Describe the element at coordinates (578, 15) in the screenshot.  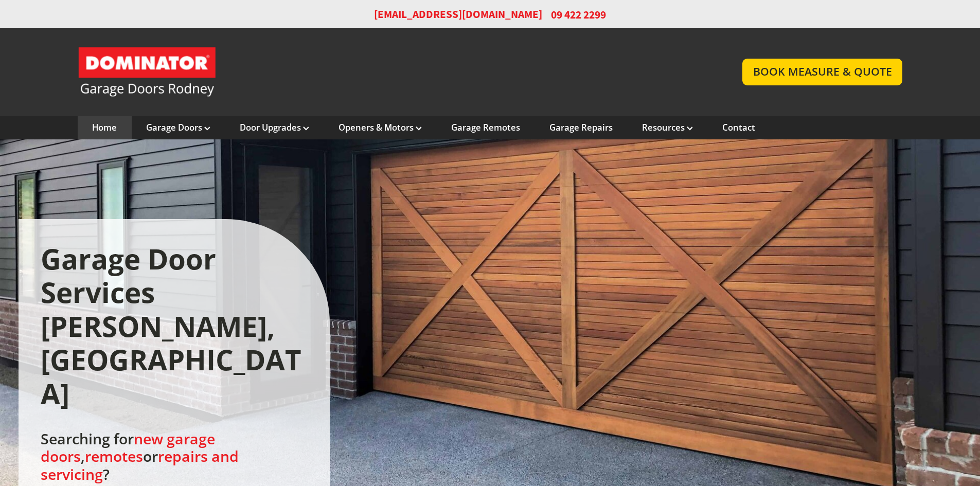
I see `span: 09 422 2299` at that location.